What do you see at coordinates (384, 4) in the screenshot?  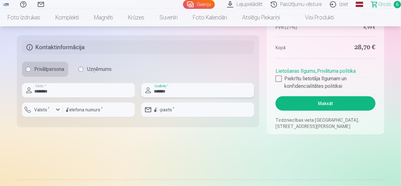 I see `span: Grozs` at bounding box center [384, 4].